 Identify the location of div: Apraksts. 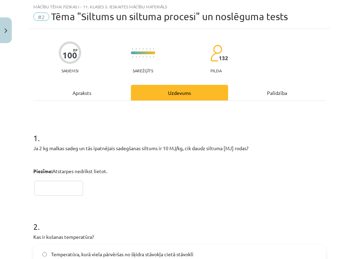
(82, 92).